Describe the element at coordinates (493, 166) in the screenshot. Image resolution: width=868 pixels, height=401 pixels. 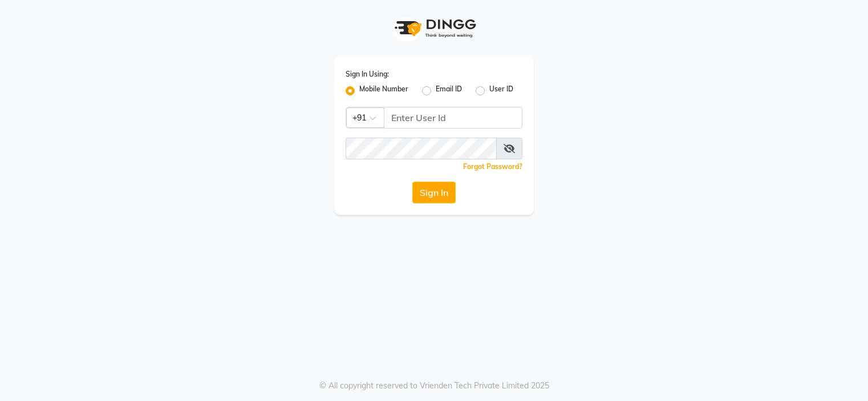
I see `a: Forgot Password?` at that location.